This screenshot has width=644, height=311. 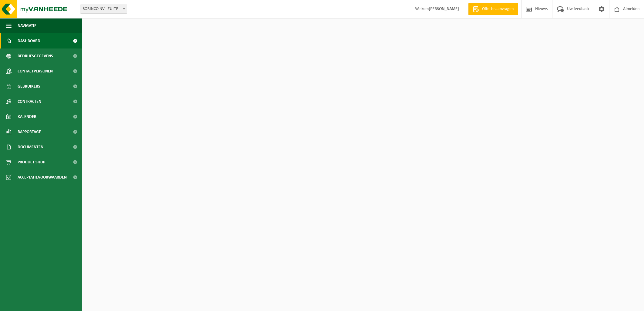 I want to click on span: Acceptatievoorwaarden, so click(x=42, y=177).